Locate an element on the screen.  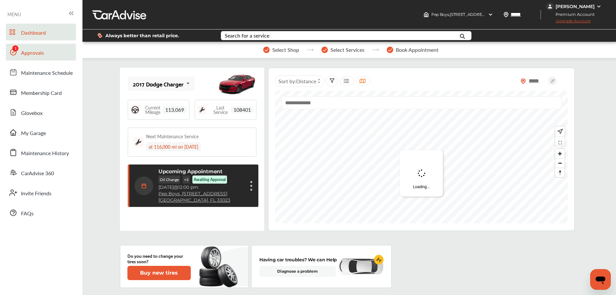
span: Current Mileage is located at coordinates (153, 110).